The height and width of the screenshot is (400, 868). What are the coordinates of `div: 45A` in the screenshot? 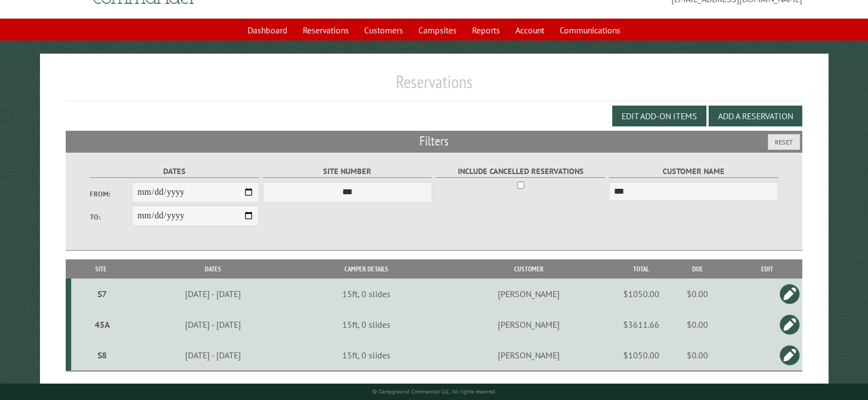 It's located at (102, 325).